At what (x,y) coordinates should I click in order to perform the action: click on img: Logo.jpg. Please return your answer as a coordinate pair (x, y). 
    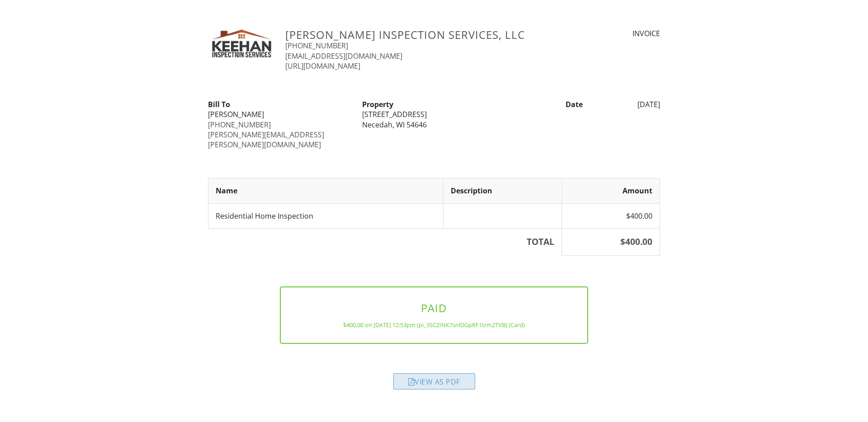
    Looking at the image, I should click on (241, 44).